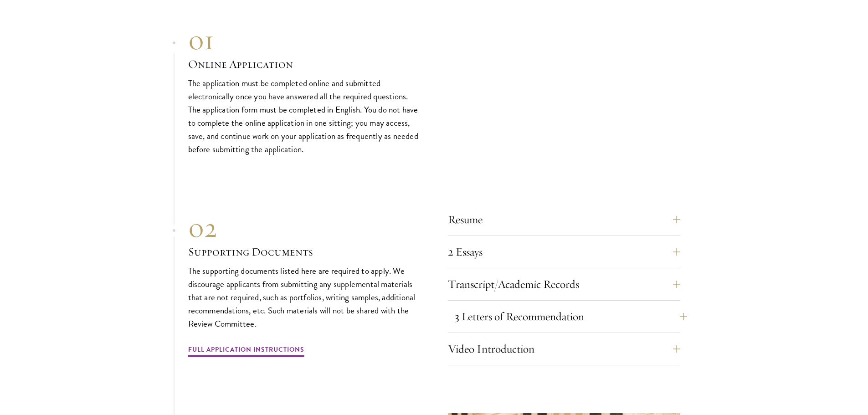 The image size is (868, 415). Describe the element at coordinates (564, 349) in the screenshot. I see `button: Video Introduction` at that location.